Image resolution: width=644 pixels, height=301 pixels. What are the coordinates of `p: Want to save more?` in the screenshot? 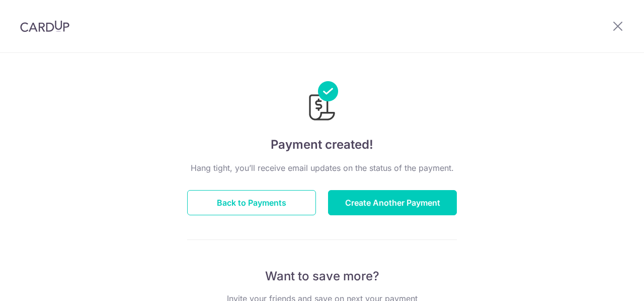 It's located at (322, 277).